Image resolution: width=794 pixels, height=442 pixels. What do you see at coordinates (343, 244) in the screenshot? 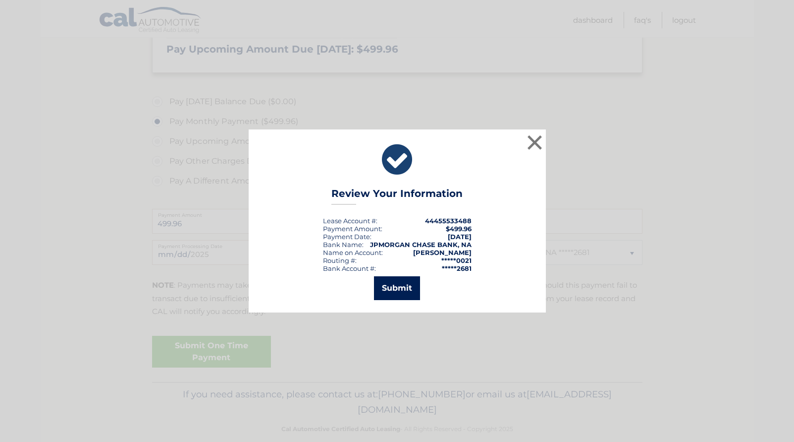
I see `div: Bank Name:` at bounding box center [343, 244].